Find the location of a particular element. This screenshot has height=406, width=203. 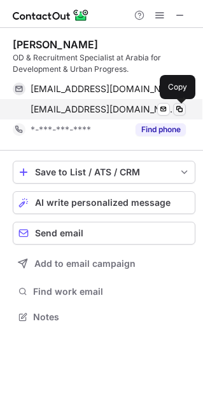

button: Find work email is located at coordinates (104, 291).